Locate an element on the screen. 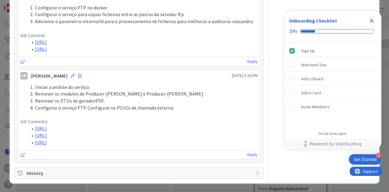  div: Welcome Tour is incomplete. is located at coordinates (333, 65).